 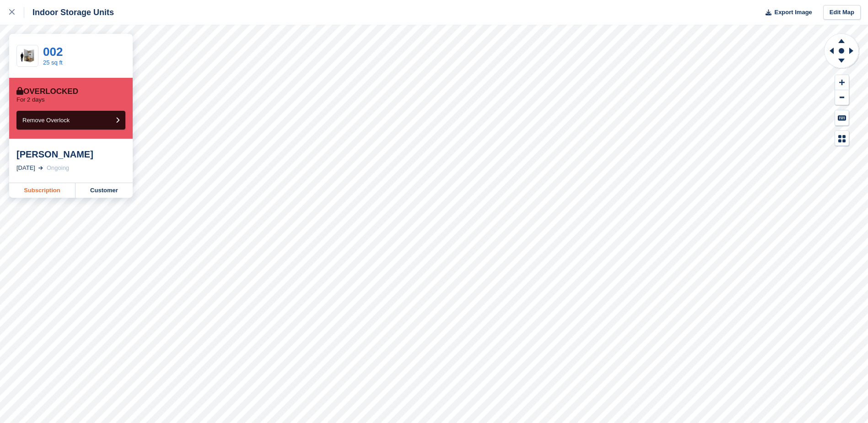 What do you see at coordinates (46, 120) in the screenshot?
I see `span: Remove Overlock` at bounding box center [46, 120].